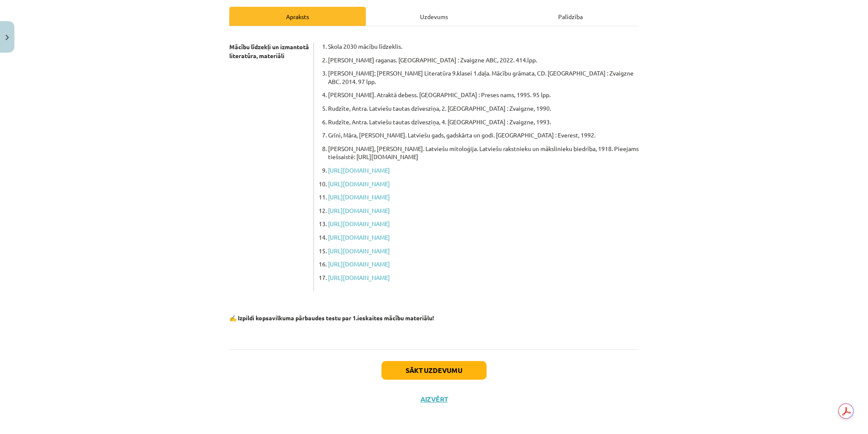  Describe the element at coordinates (298, 16) in the screenshot. I see `div: Apraksts` at that location.